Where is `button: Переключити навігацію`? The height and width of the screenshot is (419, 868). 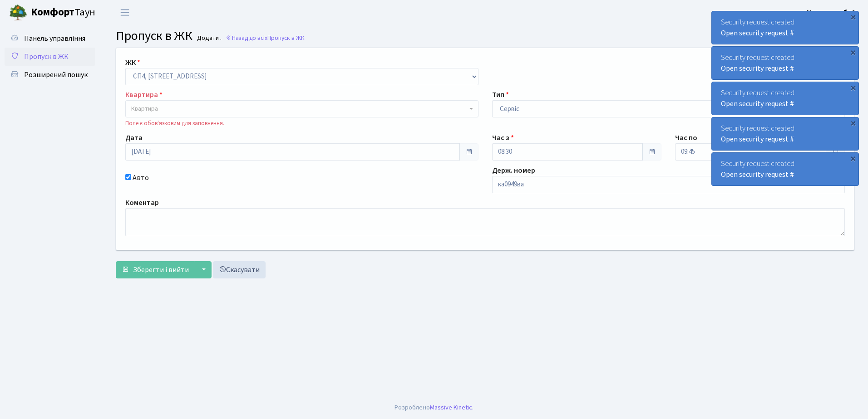
button: Переключити навігацію is located at coordinates (125, 12).